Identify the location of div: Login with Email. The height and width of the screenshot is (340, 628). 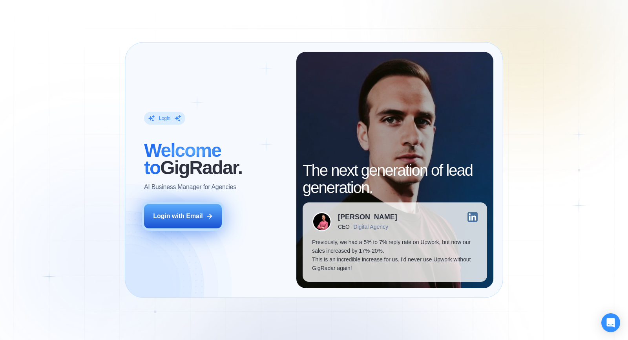
(178, 216).